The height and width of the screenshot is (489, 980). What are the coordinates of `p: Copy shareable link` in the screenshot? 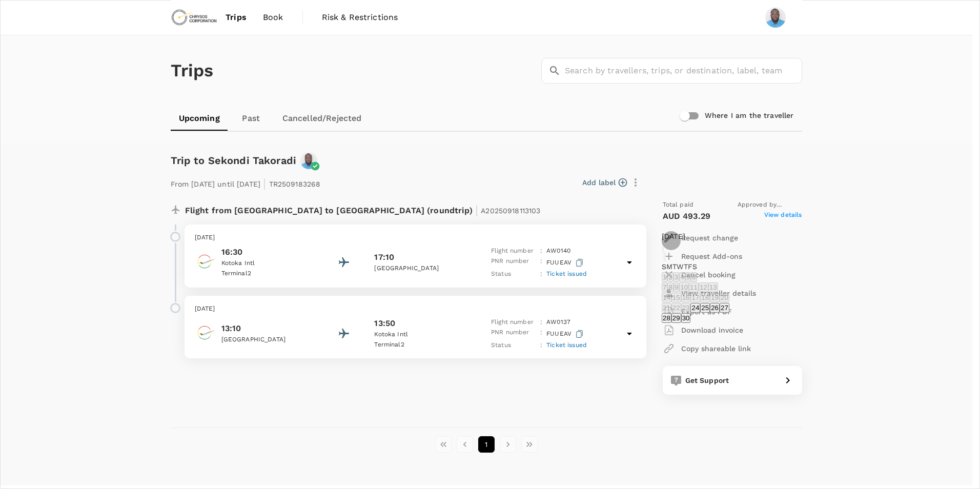 It's located at (716, 349).